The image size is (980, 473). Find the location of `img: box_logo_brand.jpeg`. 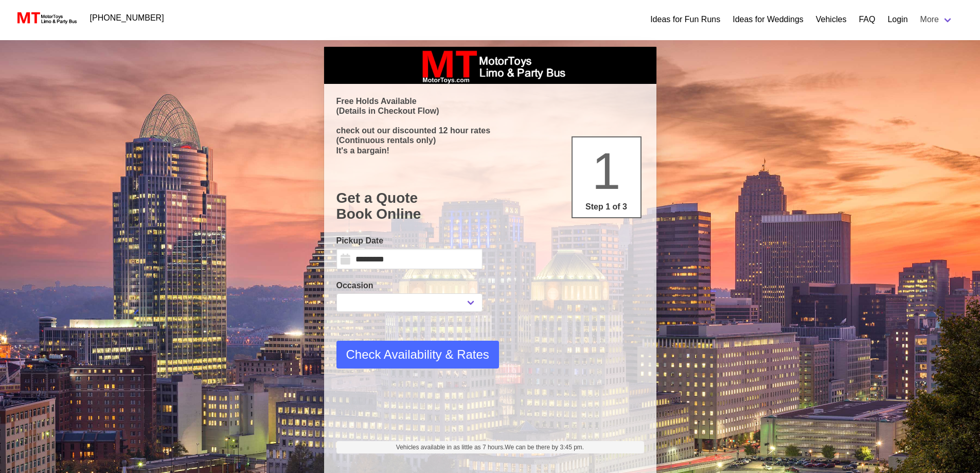

img: box_logo_brand.jpeg is located at coordinates (490, 65).